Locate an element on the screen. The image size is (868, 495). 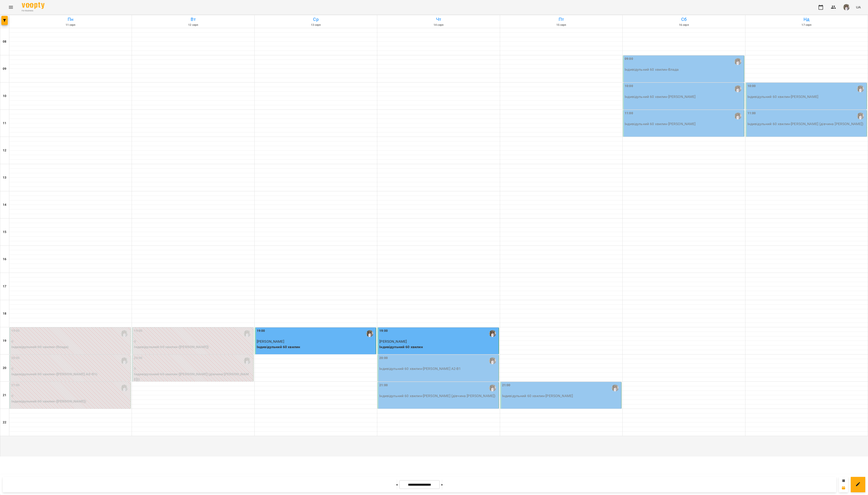
p: Індивідульний 60 хвилин - Влада is located at coordinates (683, 70).